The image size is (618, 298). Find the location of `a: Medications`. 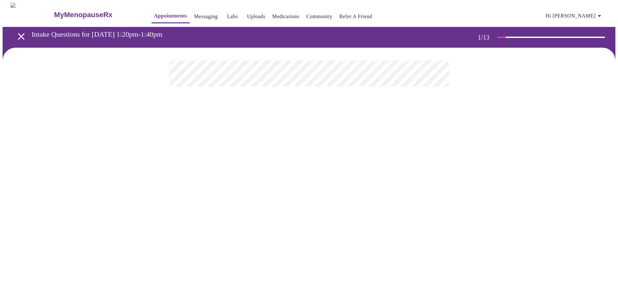

a: Medications is located at coordinates (286, 17).